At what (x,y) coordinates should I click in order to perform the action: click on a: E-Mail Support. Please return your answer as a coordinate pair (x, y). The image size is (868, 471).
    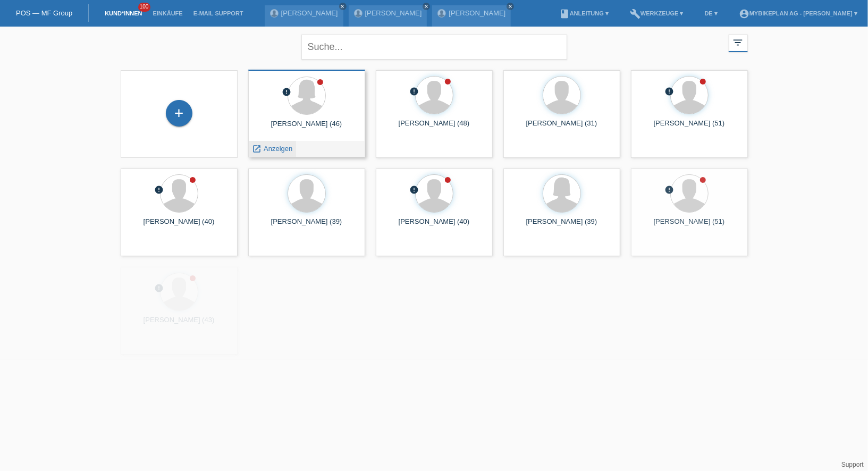
    Looking at the image, I should click on (219, 13).